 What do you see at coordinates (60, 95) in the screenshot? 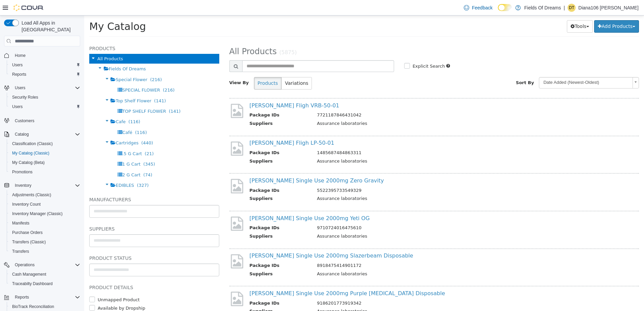
I see `span: TOP SHELF FLOWER` at bounding box center [60, 95].